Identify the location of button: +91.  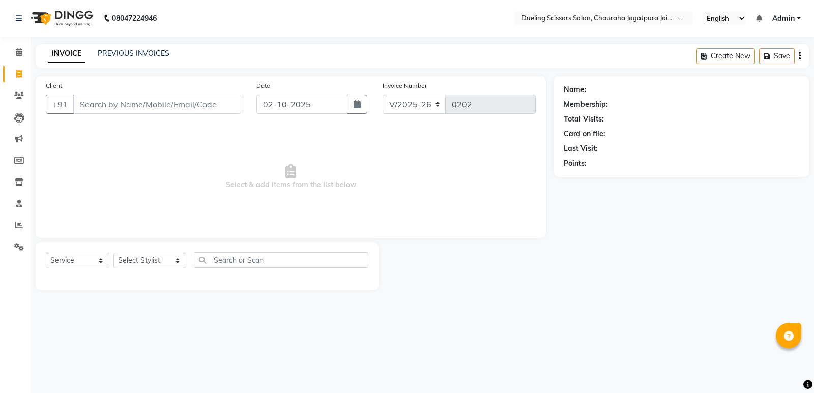
(60, 104).